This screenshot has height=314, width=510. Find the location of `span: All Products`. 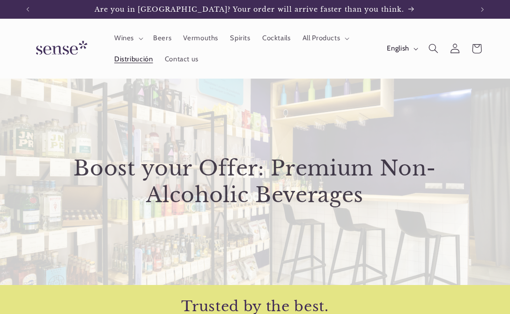

span: All Products is located at coordinates (321, 38).